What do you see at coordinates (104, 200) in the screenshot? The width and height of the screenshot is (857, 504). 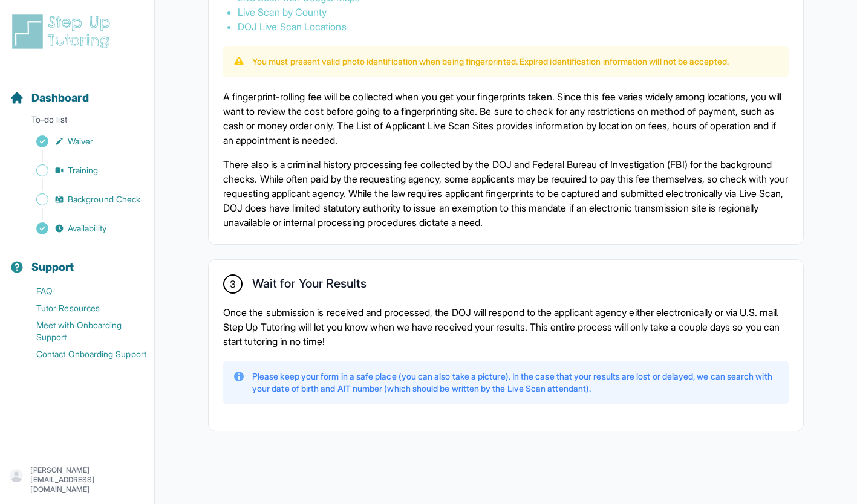 I see `span: Background Check` at bounding box center [104, 200].